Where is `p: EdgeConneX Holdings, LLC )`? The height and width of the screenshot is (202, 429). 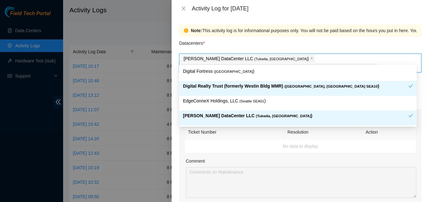 p: EdgeConneX Holdings, LLC ) is located at coordinates (298, 101).